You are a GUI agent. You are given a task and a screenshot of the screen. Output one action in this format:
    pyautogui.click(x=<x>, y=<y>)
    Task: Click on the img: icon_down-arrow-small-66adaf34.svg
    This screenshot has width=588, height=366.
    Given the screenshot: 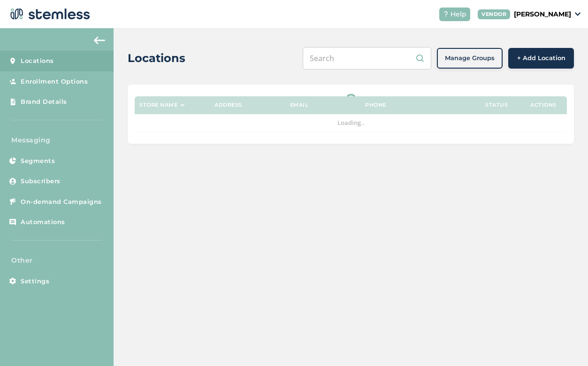 What is the action you would take?
    pyautogui.click(x=578, y=14)
    